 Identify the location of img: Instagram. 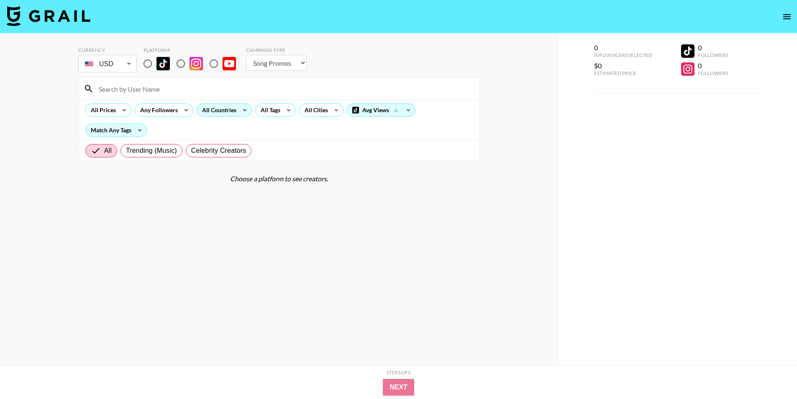
(196, 64).